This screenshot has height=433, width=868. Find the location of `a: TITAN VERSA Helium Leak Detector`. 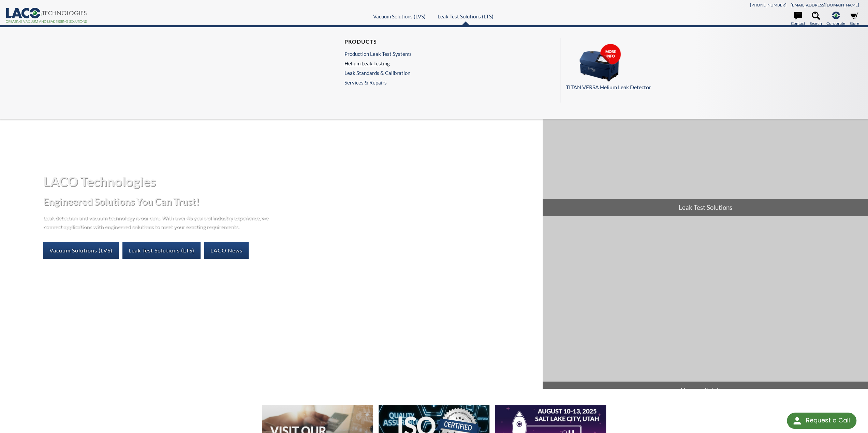

a: TITAN VERSA Helium Leak Detector is located at coordinates (708, 67).